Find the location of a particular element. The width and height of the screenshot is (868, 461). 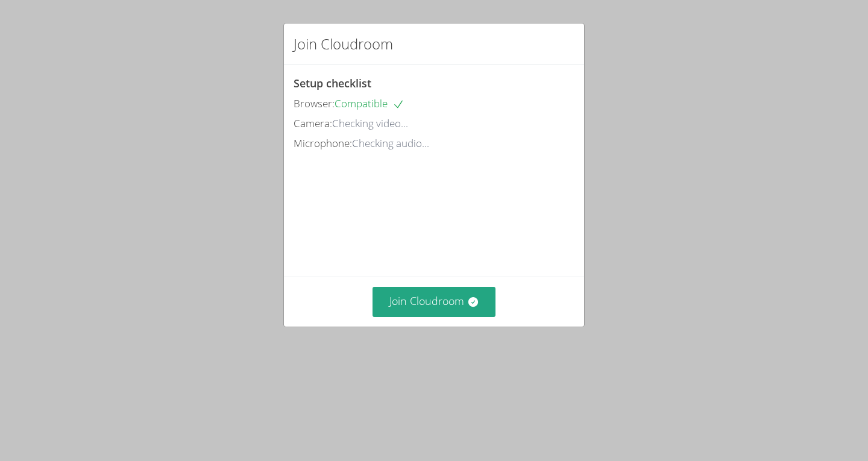

span: Checking audio... is located at coordinates (391, 143).